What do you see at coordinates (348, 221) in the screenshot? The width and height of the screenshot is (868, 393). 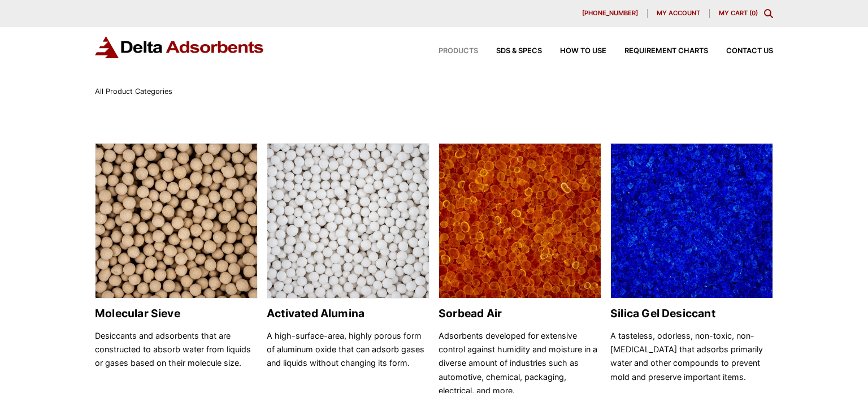 I see `img: Activated Alumina` at bounding box center [348, 221].